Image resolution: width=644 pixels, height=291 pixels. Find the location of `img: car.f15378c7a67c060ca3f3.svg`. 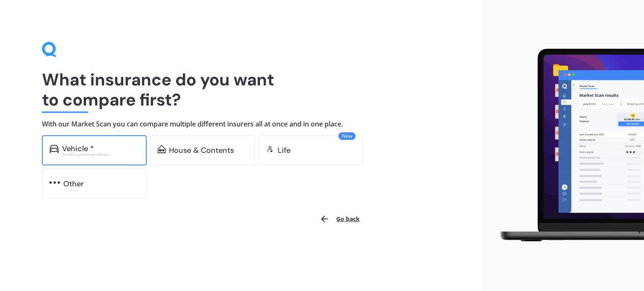

img: car.f15378c7a67c060ca3f3.svg is located at coordinates (54, 149).